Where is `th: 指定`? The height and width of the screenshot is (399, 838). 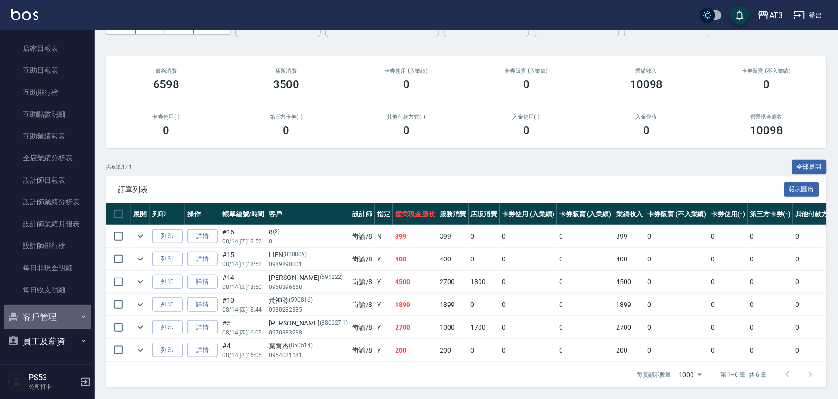 th: 指定 is located at coordinates (384, 214).